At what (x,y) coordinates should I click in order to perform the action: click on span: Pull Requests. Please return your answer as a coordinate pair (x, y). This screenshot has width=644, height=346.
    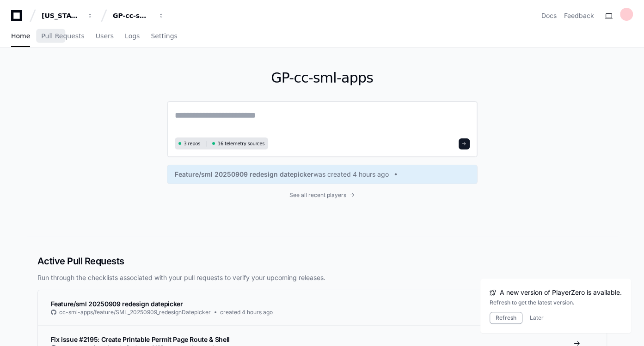
    Looking at the image, I should click on (63, 36).